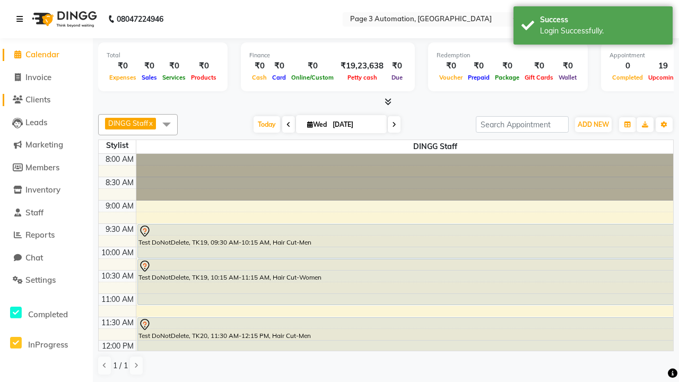 Image resolution: width=679 pixels, height=382 pixels. Describe the element at coordinates (34, 257) in the screenshot. I see `span: Chat` at that location.